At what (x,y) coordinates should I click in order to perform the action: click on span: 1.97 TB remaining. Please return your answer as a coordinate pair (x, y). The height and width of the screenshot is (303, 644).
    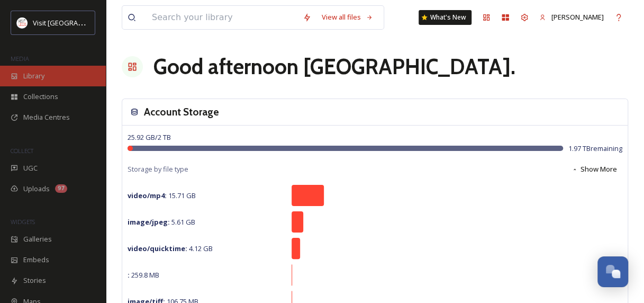
    Looking at the image, I should click on (596, 148).